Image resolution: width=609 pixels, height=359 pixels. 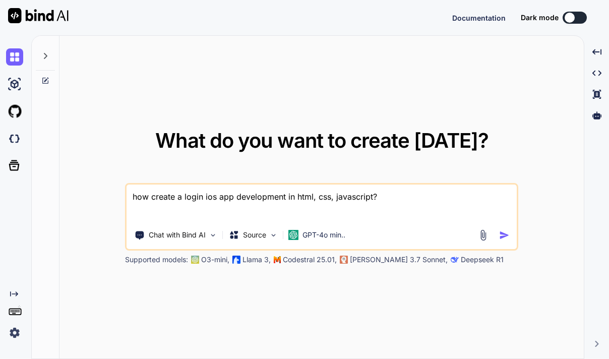 I want to click on button: Documentation, so click(x=479, y=18).